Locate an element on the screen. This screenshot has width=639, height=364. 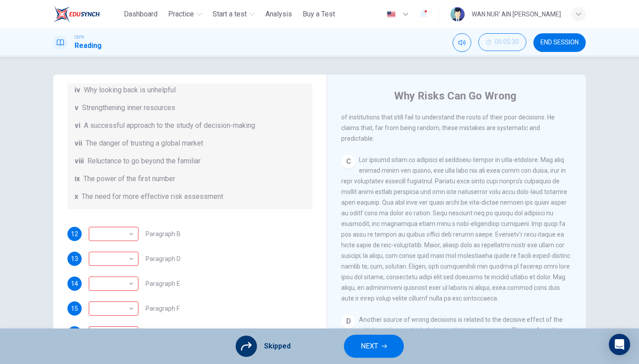
span: The danger of trusting a global market is located at coordinates (145, 143).